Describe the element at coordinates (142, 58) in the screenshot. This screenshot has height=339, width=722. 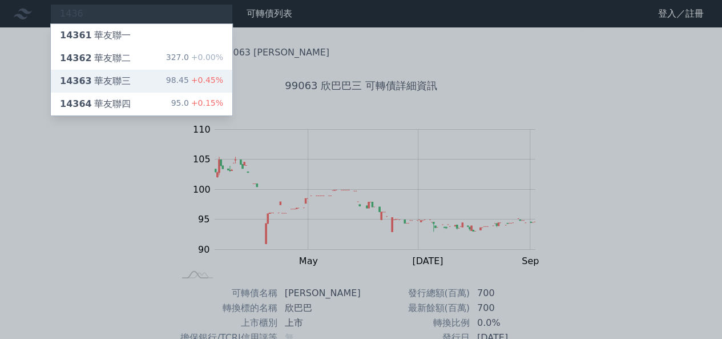
I see `a: 14362華友聯二 327.0+0.00%` at that location.